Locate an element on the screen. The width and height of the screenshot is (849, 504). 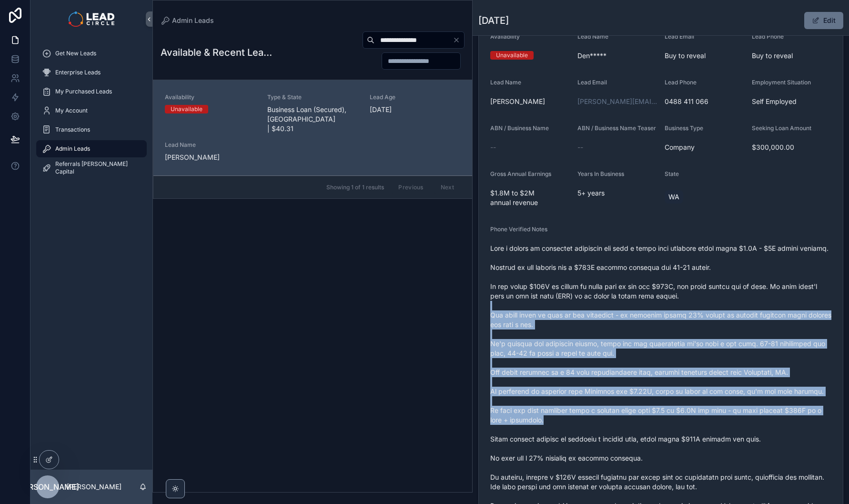
a: My Purchased Leads is located at coordinates (91, 91).